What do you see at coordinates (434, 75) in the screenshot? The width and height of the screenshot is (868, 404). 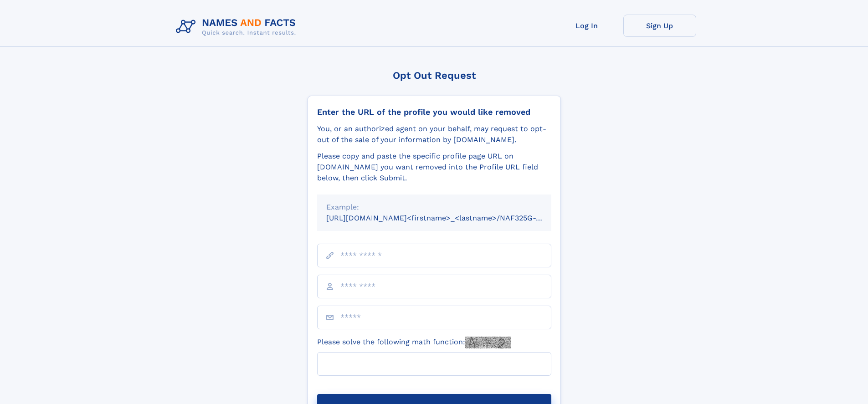 I see `div: Opt Out Request` at bounding box center [434, 75].